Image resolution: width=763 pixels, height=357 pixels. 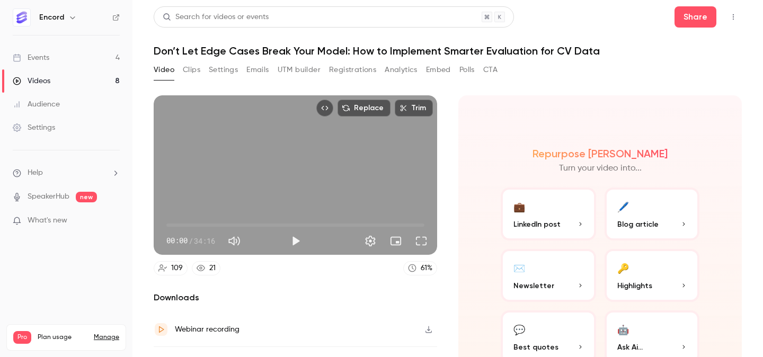 I want to click on button: Trim, so click(x=414, y=108).